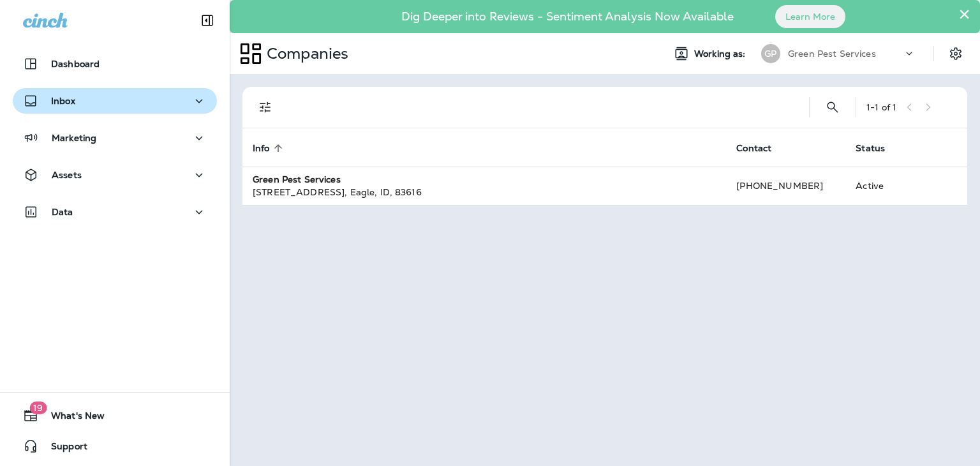  Describe the element at coordinates (207, 20) in the screenshot. I see `button: Collapse Sidebar` at that location.